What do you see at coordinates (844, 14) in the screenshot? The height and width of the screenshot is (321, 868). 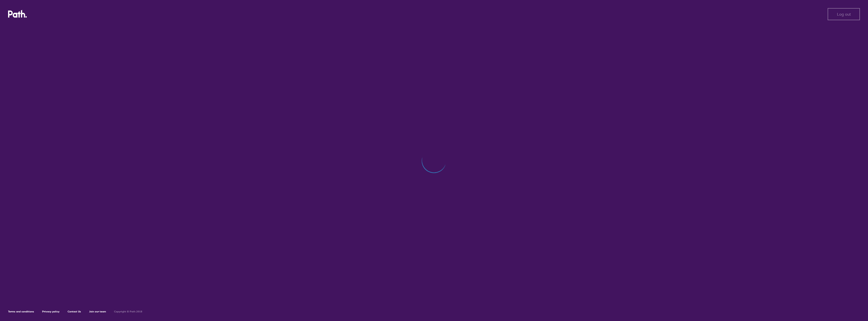 I see `span: Log out` at bounding box center [844, 14].